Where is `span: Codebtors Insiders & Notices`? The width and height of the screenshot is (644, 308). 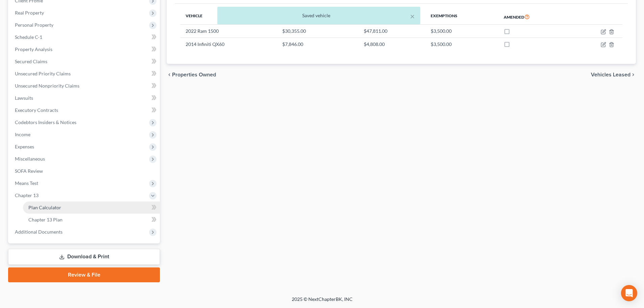 span: Codebtors Insiders & Notices is located at coordinates (46, 122).